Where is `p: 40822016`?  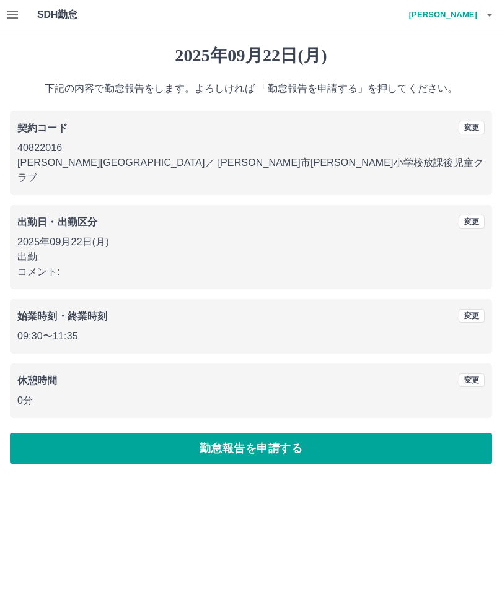 p: 40822016 is located at coordinates (251, 148).